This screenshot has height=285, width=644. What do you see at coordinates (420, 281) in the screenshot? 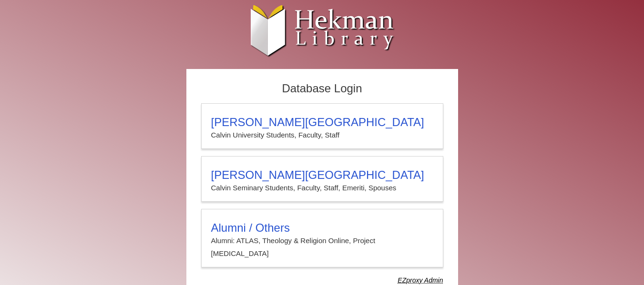
I see `dfn: Use Alumni login` at bounding box center [420, 281].